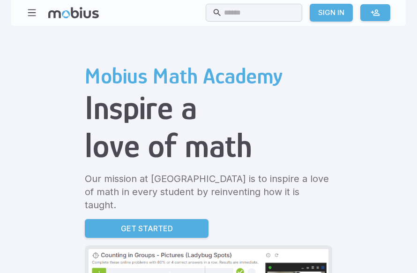  What do you see at coordinates (209, 76) in the screenshot?
I see `h2: Mobius Math Academy` at bounding box center [209, 76].